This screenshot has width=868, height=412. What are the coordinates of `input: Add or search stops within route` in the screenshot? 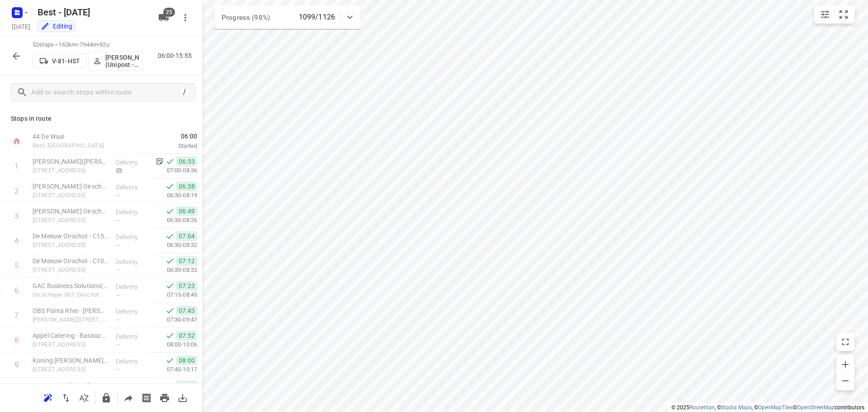 It's located at (105, 92).